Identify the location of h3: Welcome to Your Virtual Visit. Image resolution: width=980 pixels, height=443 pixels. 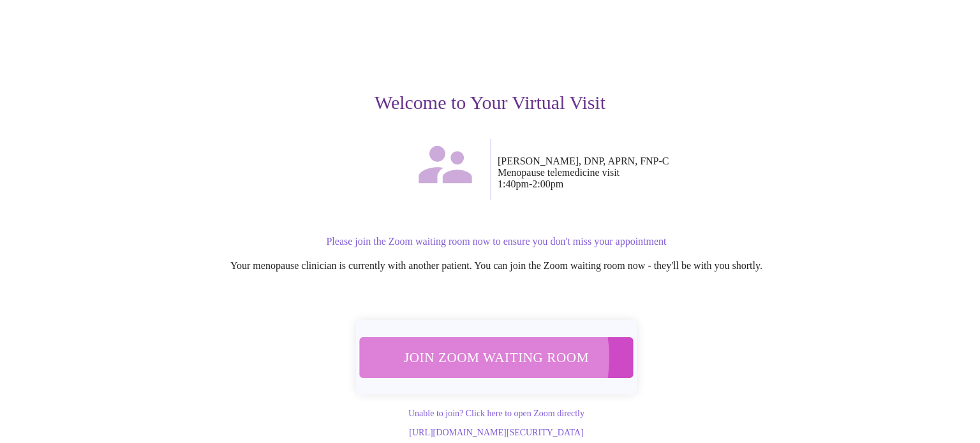
(490, 103).